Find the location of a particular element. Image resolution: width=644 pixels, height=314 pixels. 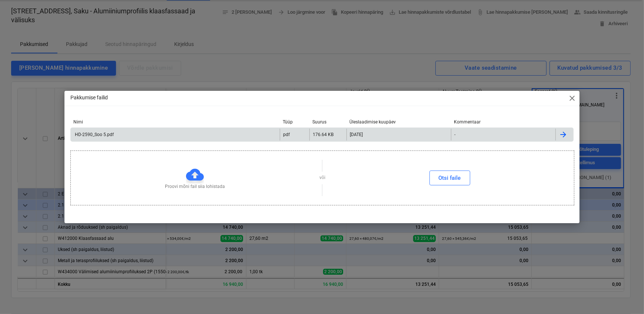

div: HD-2590_Soo 5.pdf is located at coordinates (94, 134).